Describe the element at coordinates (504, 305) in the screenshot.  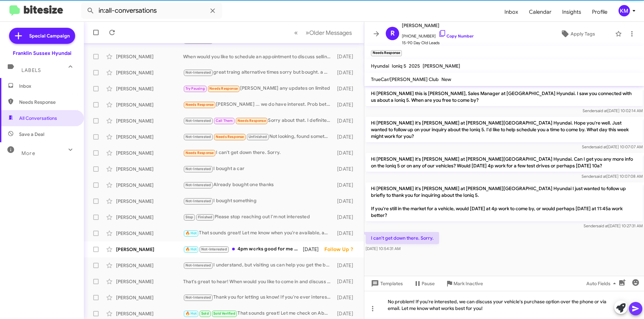
I see `div: No problem! If you're interested, we can discuss your vehicle's purchase option over the phone or...` at that location.